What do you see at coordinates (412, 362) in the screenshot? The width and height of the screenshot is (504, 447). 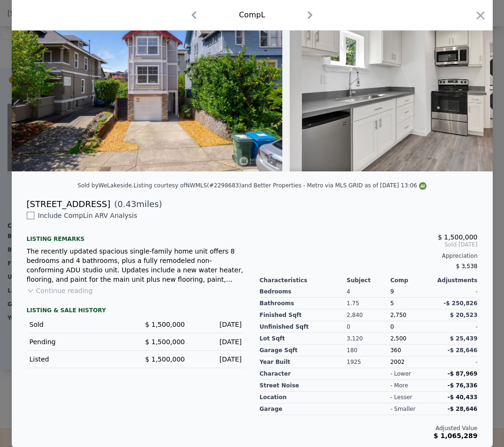 I see `div: 2002` at bounding box center [412, 362].